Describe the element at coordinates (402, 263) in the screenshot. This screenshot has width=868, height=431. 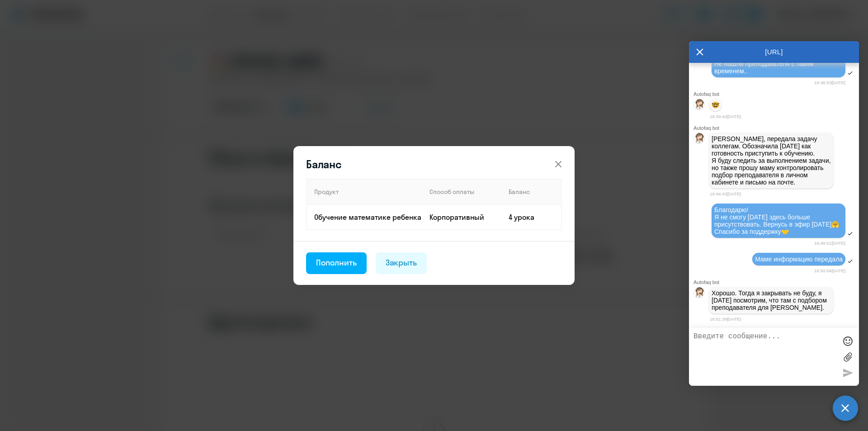
I see `button: Закрыть` at that location.